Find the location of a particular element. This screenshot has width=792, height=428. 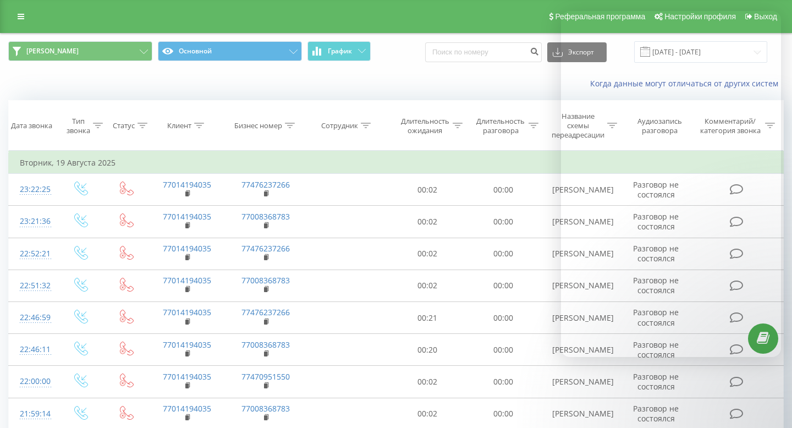

td: 00:20 is located at coordinates (428, 350).